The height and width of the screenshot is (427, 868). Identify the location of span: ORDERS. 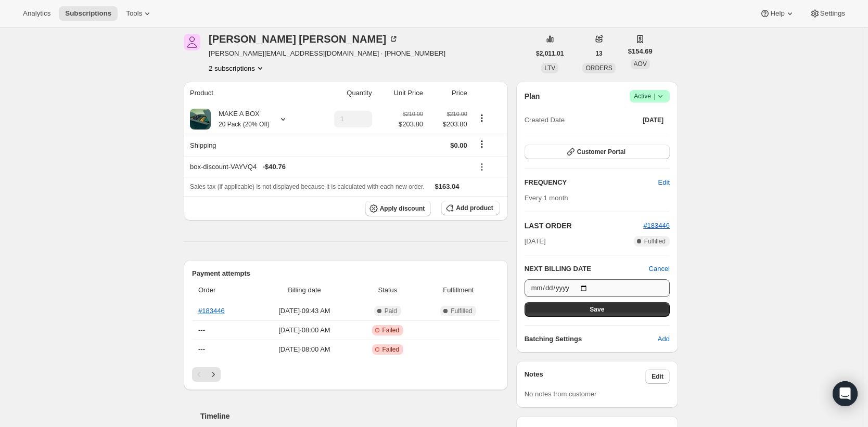
(598, 68).